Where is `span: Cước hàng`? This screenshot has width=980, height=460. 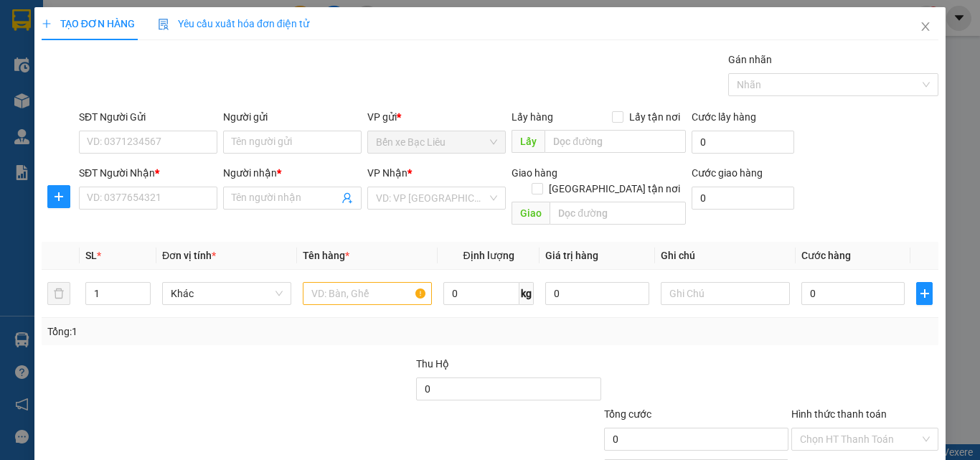
span: Cước hàng is located at coordinates (826, 255).